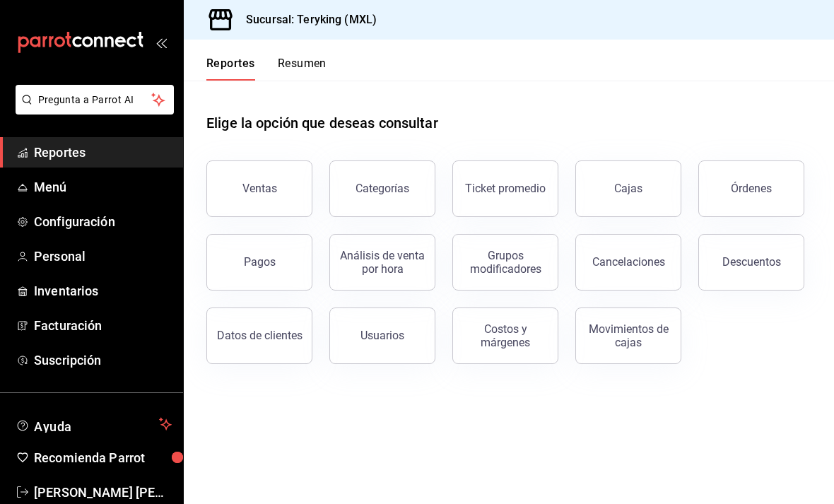 The image size is (834, 504). Describe the element at coordinates (102, 457) in the screenshot. I see `span: Recomienda Parrot` at that location.